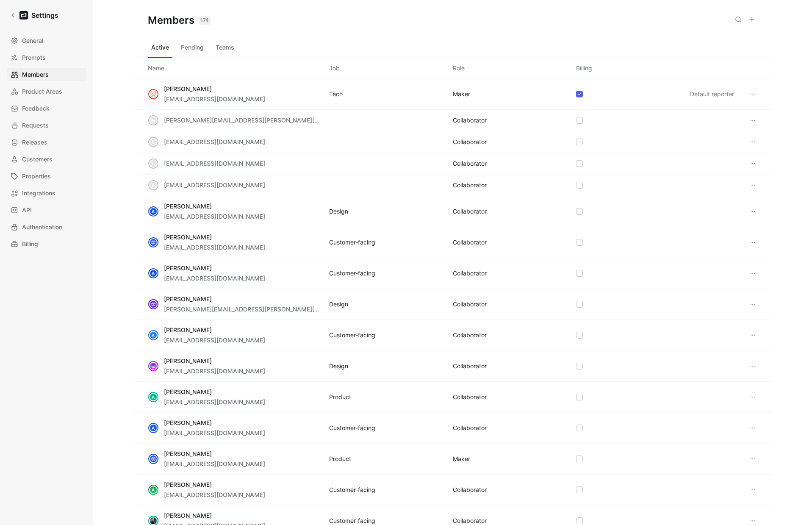 Image resolution: width=812 pixels, height=525 pixels. Describe the element at coordinates (584, 68) in the screenshot. I see `div: Billing` at that location.